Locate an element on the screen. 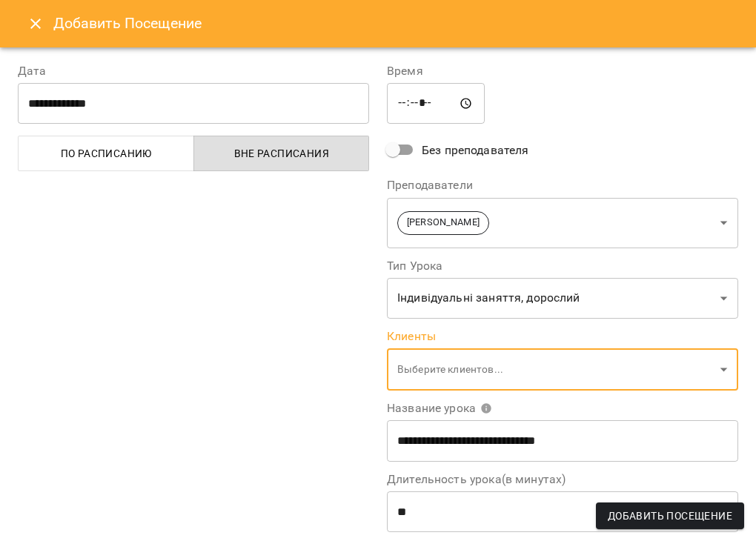 This screenshot has height=541, width=756. p: Выберите клиентов... is located at coordinates (556, 370).